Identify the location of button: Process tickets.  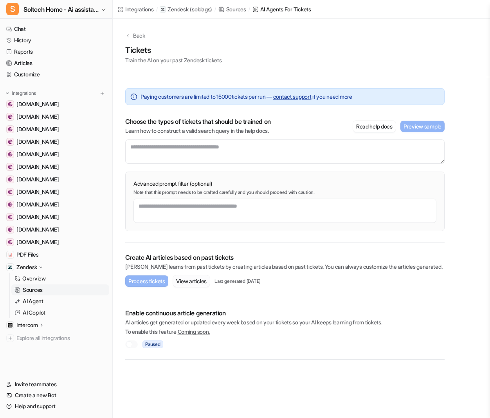
(147, 281).